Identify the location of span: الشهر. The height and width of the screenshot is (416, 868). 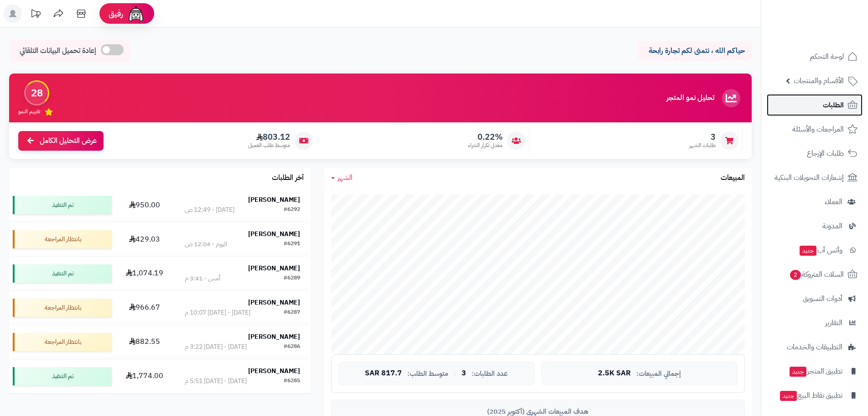
(345, 178).